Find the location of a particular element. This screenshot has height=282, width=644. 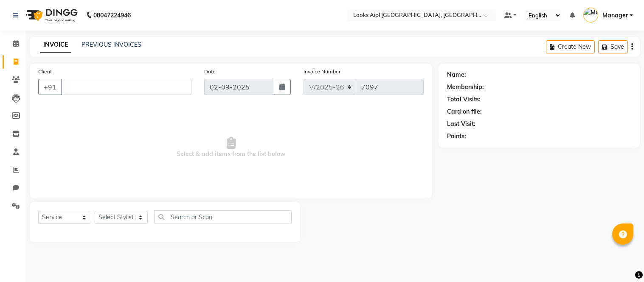

label: Invoice Number is located at coordinates (322, 72).